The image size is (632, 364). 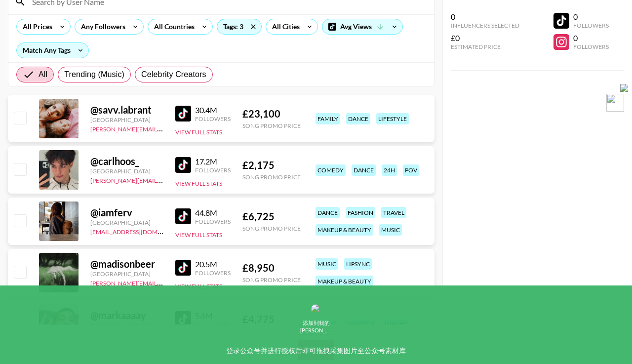 I want to click on div: Tags: 3, so click(x=239, y=27).